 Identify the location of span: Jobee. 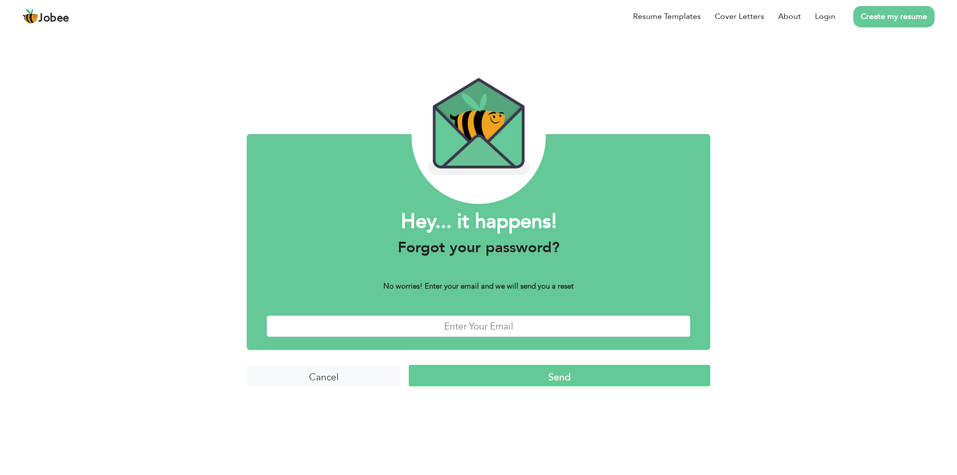
(54, 18).